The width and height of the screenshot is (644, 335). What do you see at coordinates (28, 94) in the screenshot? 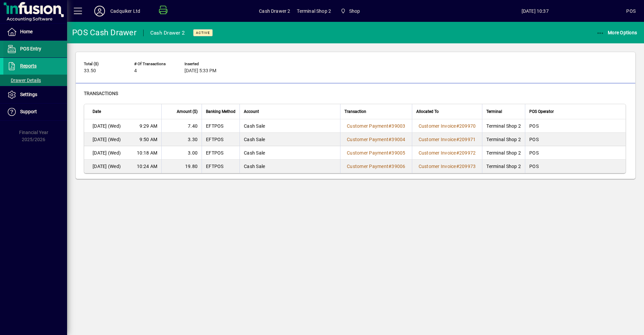
I see `span: Settings` at bounding box center [28, 94].